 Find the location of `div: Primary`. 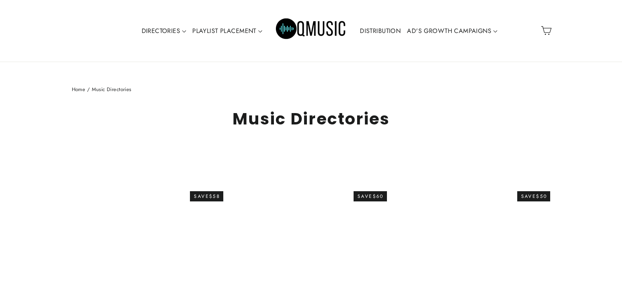

div: Primary is located at coordinates (311, 31).